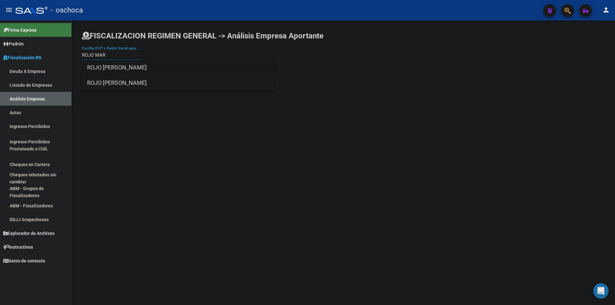 The height and width of the screenshot is (305, 615). I want to click on div: Open Intercom Messenger, so click(601, 291).